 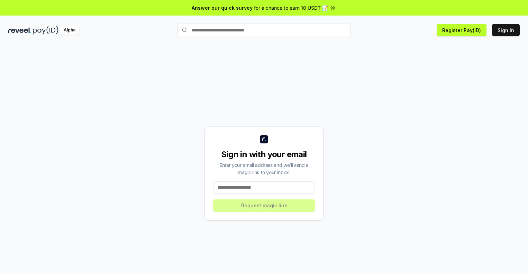 What do you see at coordinates (264, 139) in the screenshot?
I see `img: logo_small` at bounding box center [264, 139].